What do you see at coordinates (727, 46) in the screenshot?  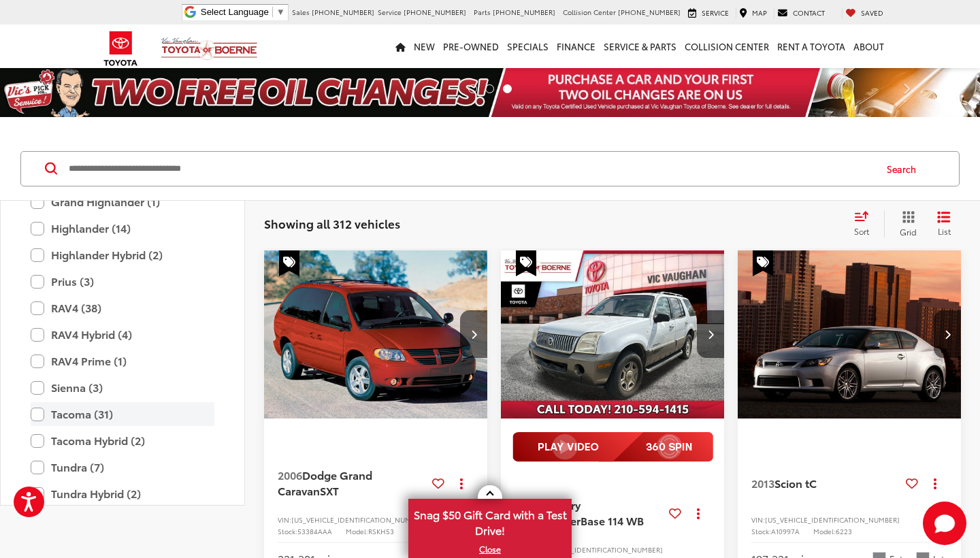 I see `a: Collision Center` at bounding box center [727, 46].